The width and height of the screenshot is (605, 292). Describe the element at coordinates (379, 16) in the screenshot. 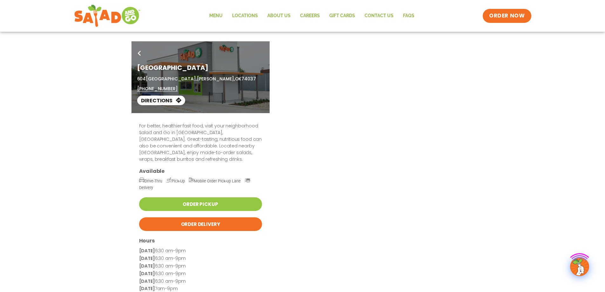

I see `a: Contact Us` at that location.